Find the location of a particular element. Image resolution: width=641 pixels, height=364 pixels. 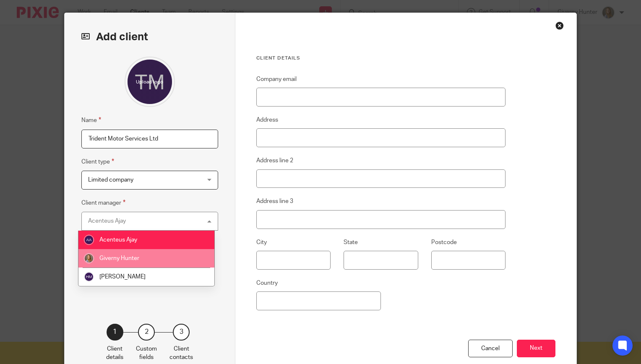

label: Name is located at coordinates (91, 120).